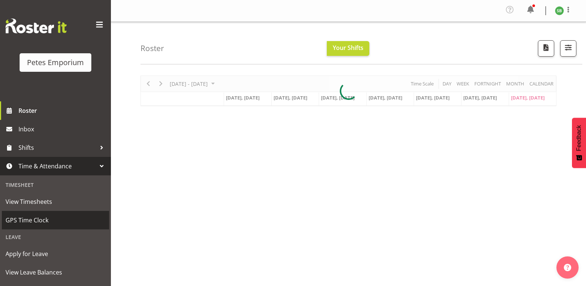  What do you see at coordinates (55, 237) in the screenshot?
I see `div: Leave` at bounding box center [55, 237].